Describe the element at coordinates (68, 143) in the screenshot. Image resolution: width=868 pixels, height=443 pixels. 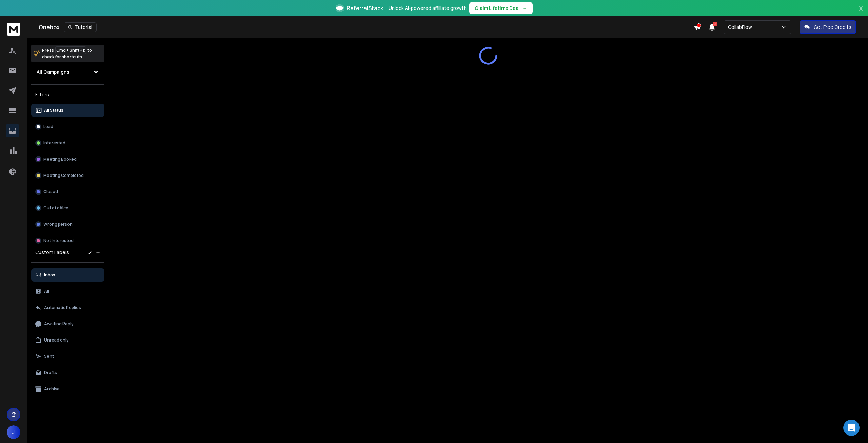
I see `button: Interested` at that location.